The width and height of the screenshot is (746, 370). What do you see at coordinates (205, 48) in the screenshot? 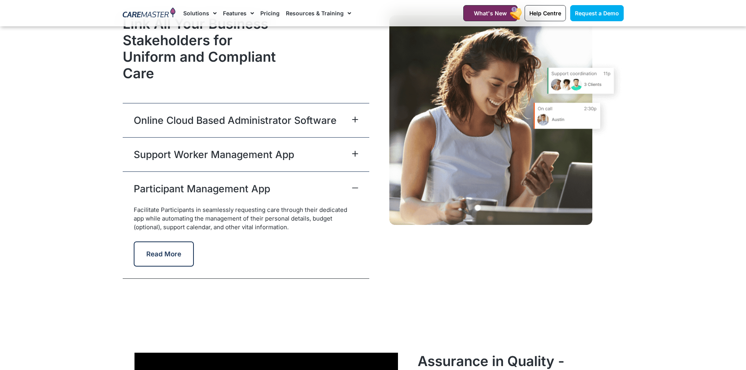
I see `h2: Link All Your Business Stakeholders for Uniform and Compliant Care` at bounding box center [205, 48].